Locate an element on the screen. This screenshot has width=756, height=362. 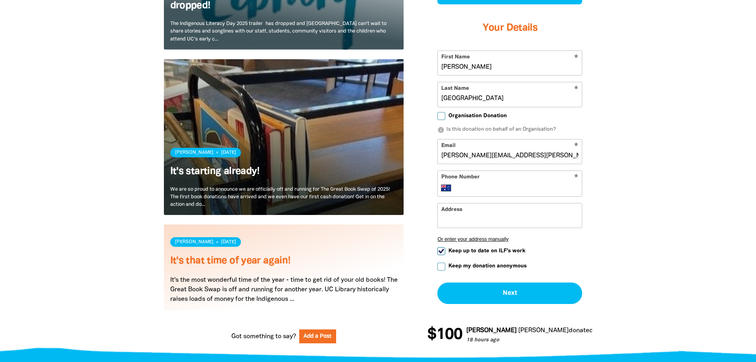
i: info is located at coordinates (441, 130).